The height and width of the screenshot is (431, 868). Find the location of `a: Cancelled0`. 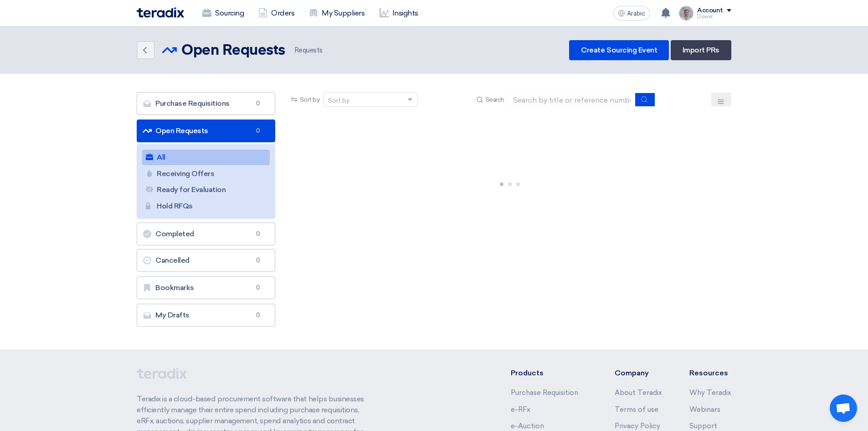

a: Cancelled0 is located at coordinates (206, 260).